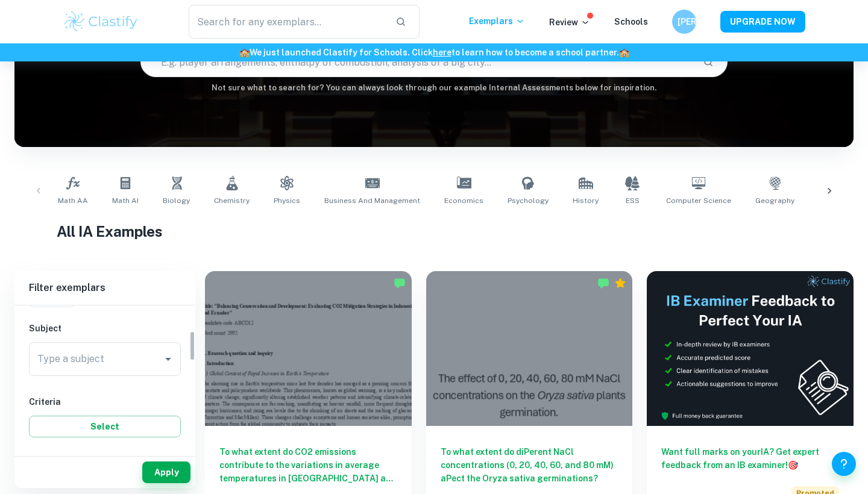 The image size is (868, 494). What do you see at coordinates (434, 88) in the screenshot?
I see `h6: Not sure what to search for? You can always look through our example Internal Assessments below f...` at bounding box center [434, 88].